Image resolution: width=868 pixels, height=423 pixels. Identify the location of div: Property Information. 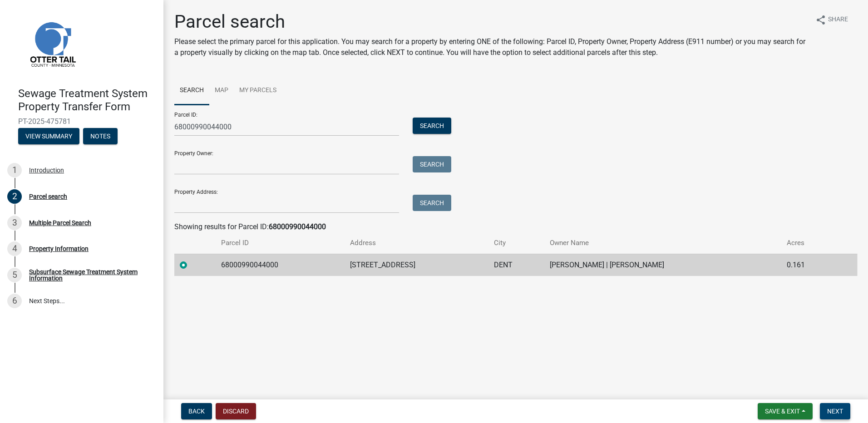
(58, 248).